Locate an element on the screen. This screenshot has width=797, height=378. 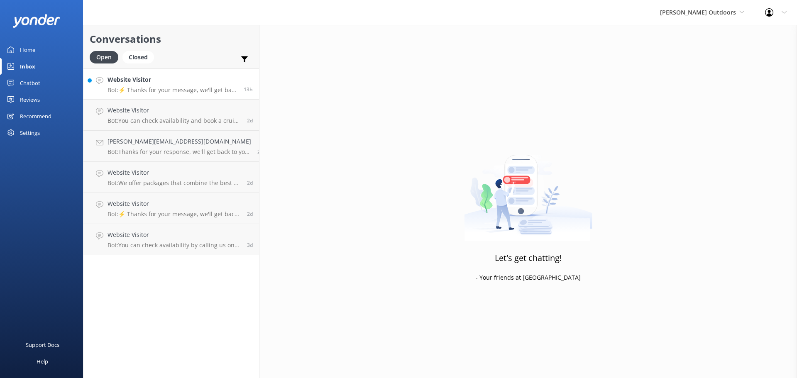
a: Open is located at coordinates (106, 57).